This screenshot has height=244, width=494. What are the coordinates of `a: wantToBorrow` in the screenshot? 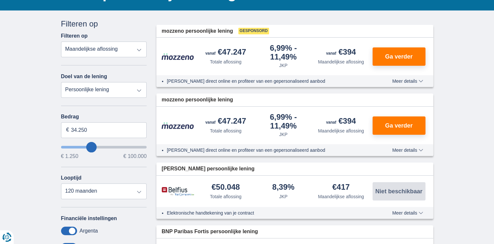 It's located at (104, 147).